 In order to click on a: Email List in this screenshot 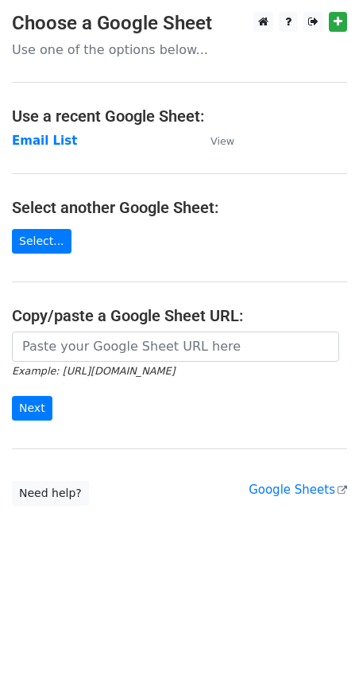, I will do `click(45, 141)`.